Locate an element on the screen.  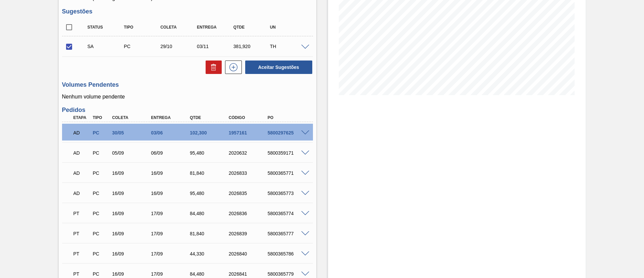
div: 2026833 is located at coordinates (249, 173).